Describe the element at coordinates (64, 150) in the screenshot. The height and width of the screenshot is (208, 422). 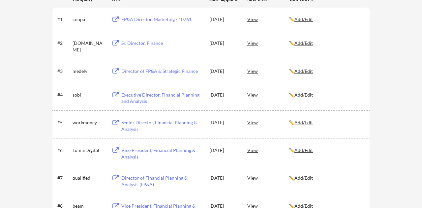
I see `div: #6` at that location.